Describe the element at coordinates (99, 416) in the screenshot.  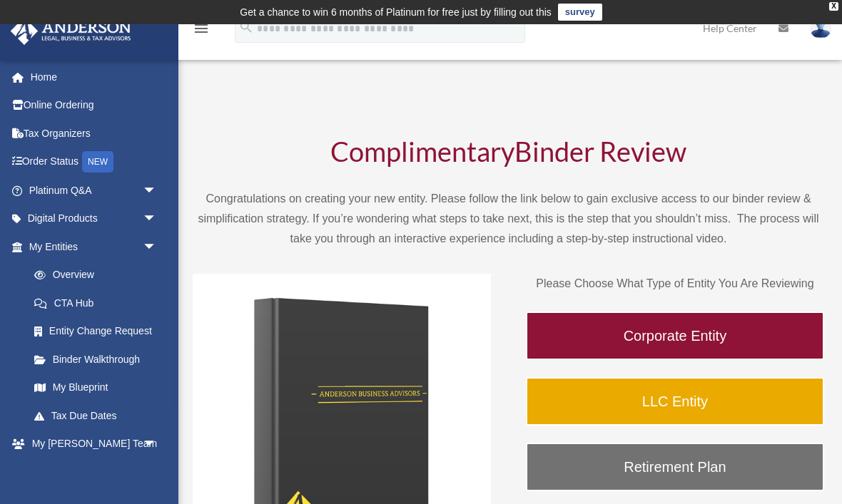
I see `a: Tax Due Dates` at that location.